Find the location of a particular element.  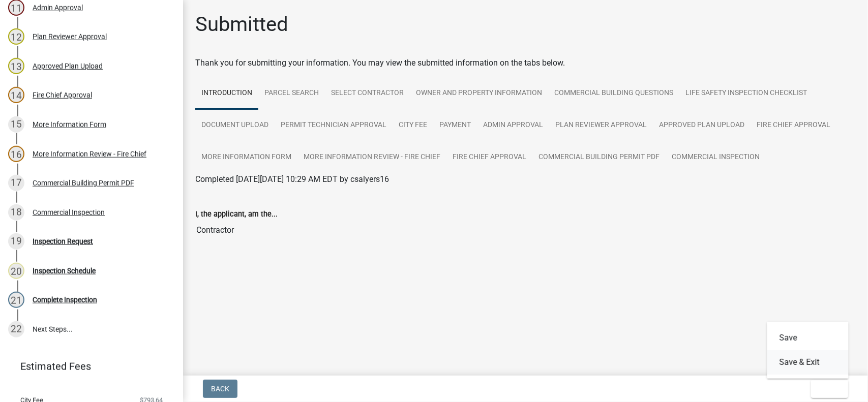

span: Back is located at coordinates (220, 389).